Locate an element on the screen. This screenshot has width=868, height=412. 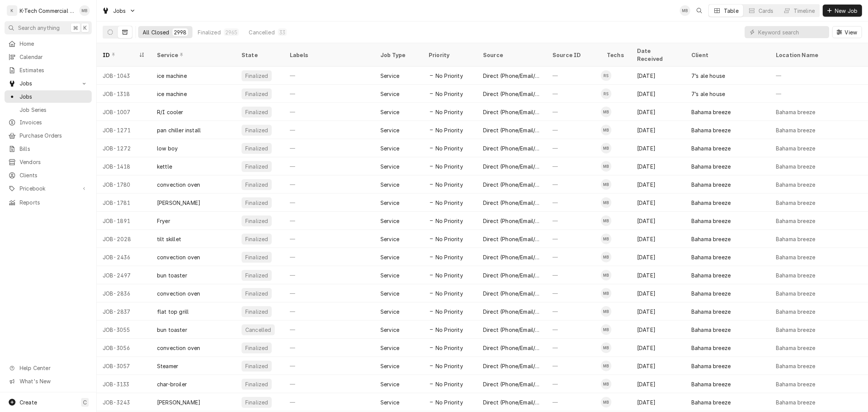
span: Search anything is located at coordinates (39, 28).